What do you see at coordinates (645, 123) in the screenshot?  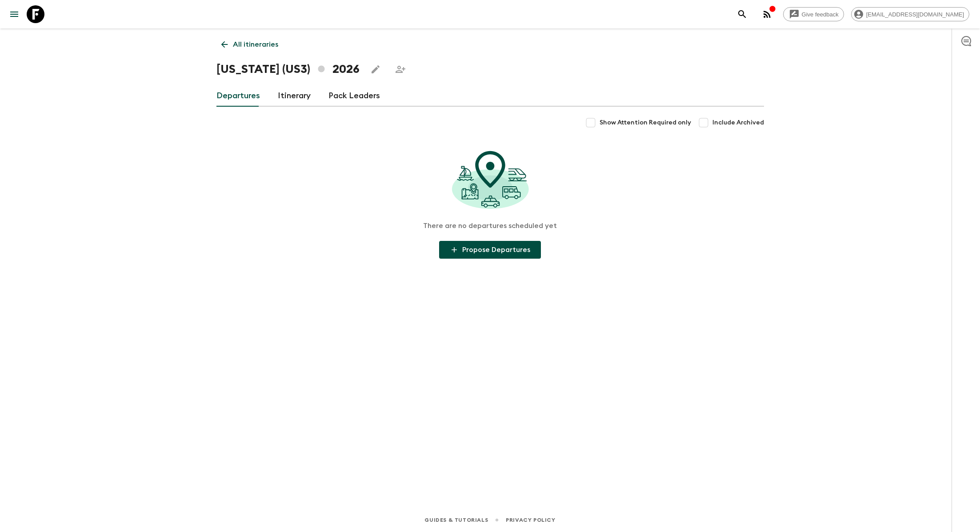 I see `span: Show Attention Required only` at bounding box center [645, 123].